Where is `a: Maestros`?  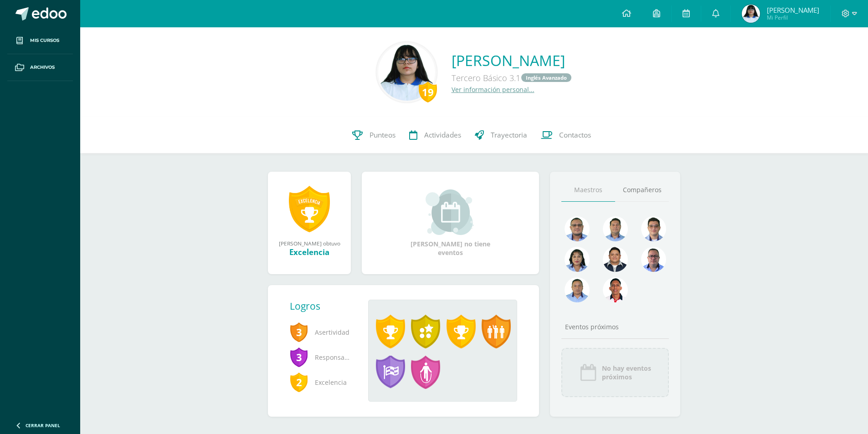
a: Maestros is located at coordinates (588, 190).